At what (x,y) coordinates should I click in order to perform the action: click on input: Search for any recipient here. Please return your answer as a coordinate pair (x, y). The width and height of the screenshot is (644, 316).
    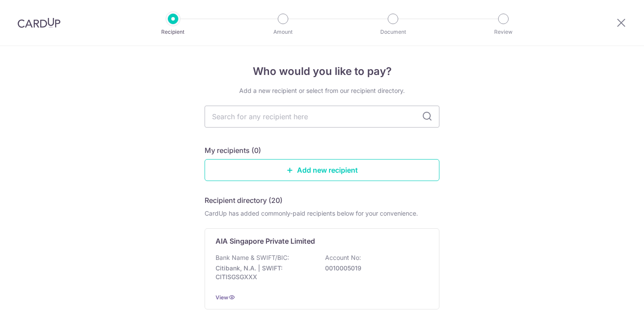
    Looking at the image, I should click on (322, 117).